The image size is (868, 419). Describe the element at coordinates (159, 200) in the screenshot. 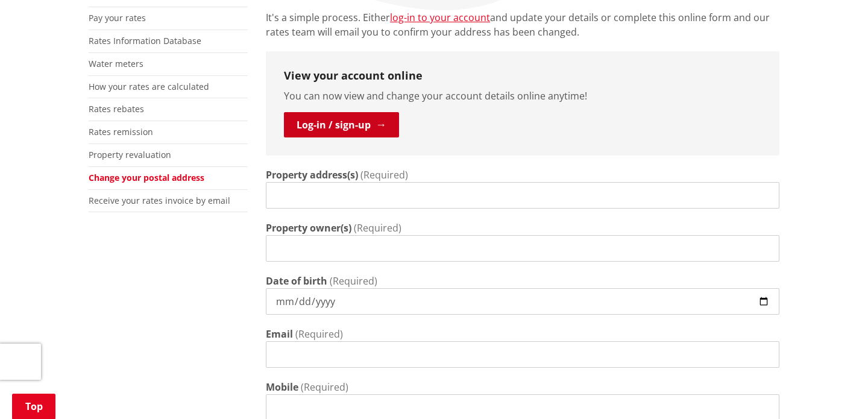

I see `a: Receive your rates invoice by email` at that location.